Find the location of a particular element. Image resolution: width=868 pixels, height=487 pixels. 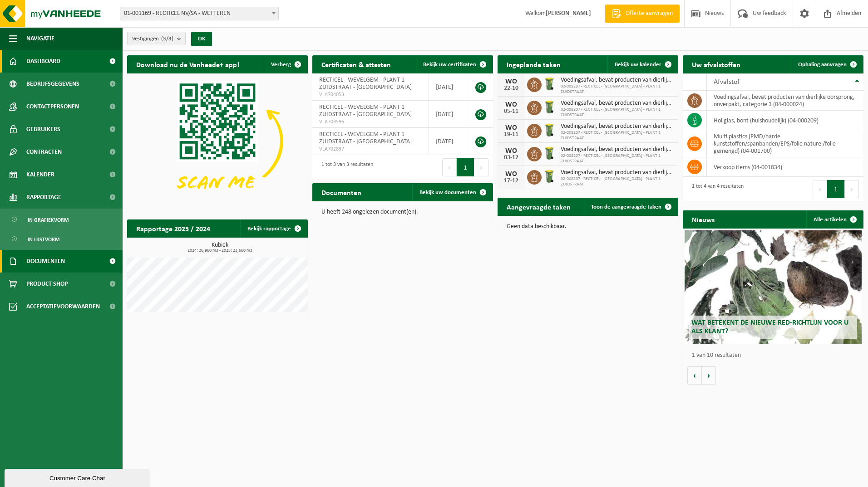

button: Vestigingen(3/3) is located at coordinates (156, 38).